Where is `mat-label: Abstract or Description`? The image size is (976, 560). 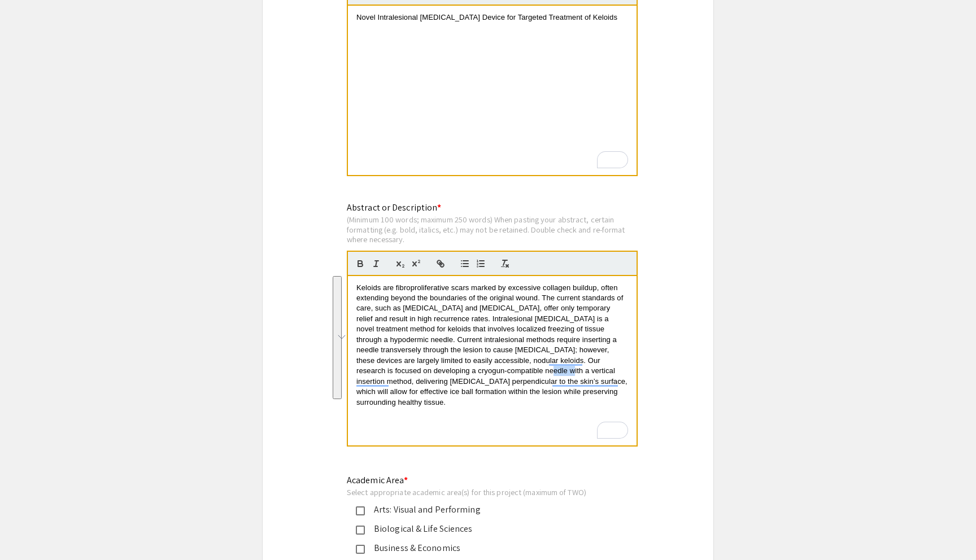
mat-label: Abstract or Description is located at coordinates (393, 207).